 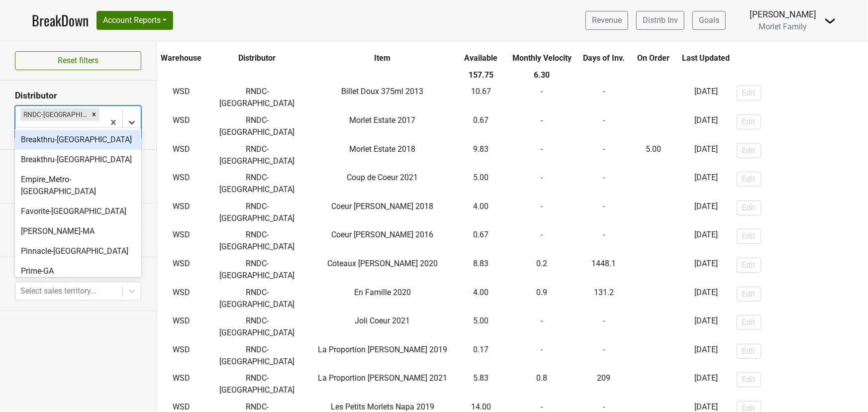 What do you see at coordinates (831, 21) in the screenshot?
I see `img: Dropdown Menu` at bounding box center [831, 21].